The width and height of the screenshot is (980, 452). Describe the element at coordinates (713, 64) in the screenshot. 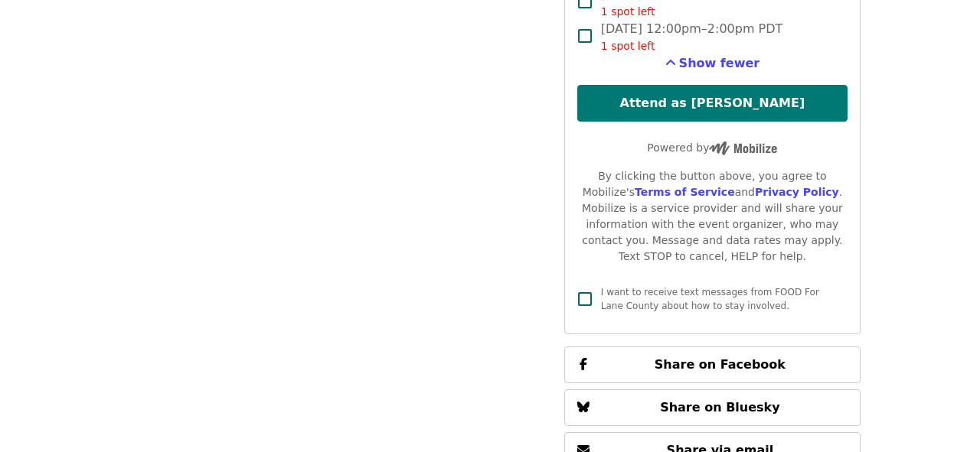

I see `button: See more timeslots` at that location.